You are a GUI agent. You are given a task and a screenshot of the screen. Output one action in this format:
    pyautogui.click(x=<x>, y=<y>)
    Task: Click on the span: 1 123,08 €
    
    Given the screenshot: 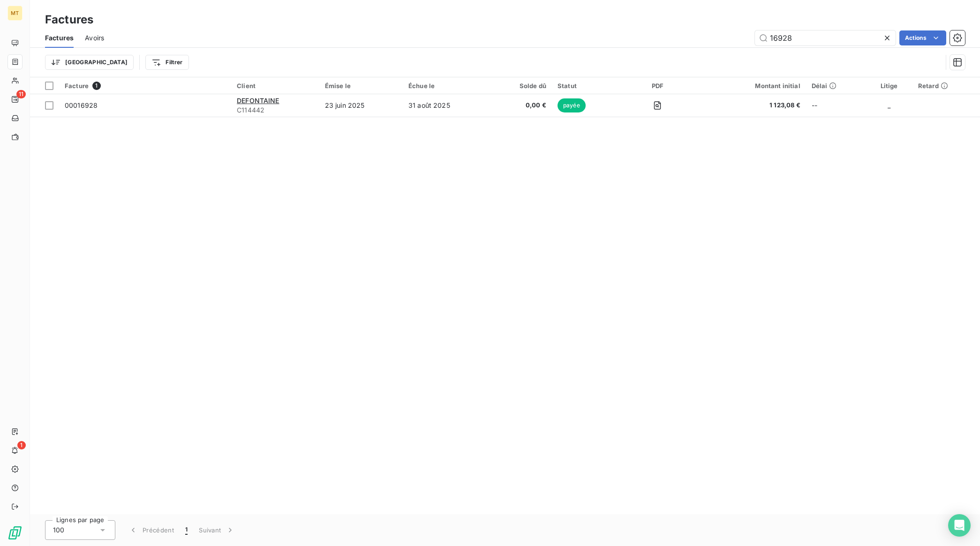 What is the action you would take?
    pyautogui.click(x=751, y=105)
    